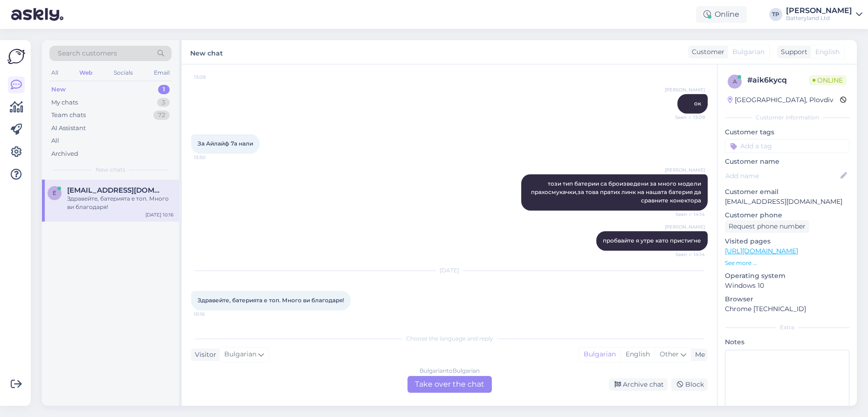 This screenshot has height=417, width=868. What do you see at coordinates (786, 132) in the screenshot?
I see `p: Customer tags` at bounding box center [786, 132].